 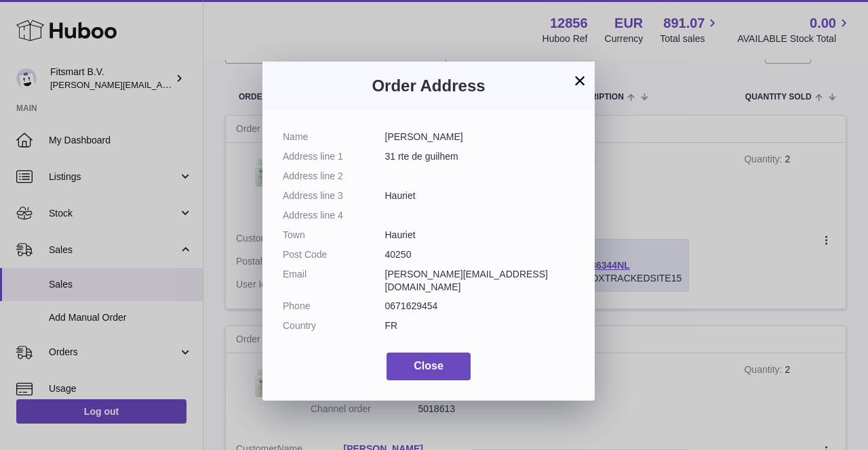 What do you see at coordinates (429, 366) in the screenshot?
I see `button: Close` at bounding box center [429, 366].